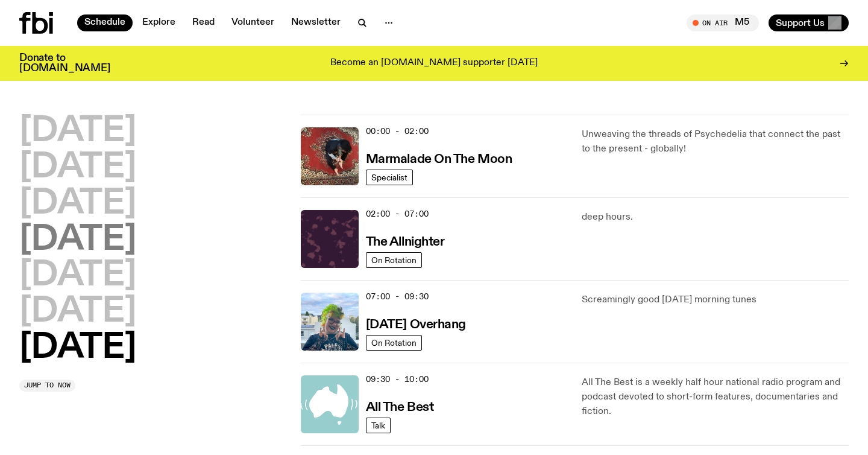 This screenshot has width=868, height=455. Describe the element at coordinates (398, 379) in the screenshot. I see `span: 09:30 - 10:00` at that location.